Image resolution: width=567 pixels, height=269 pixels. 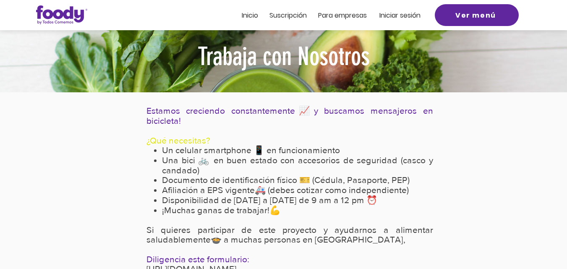 What do you see at coordinates (297, 150) in the screenshot?
I see `h6: Un celular smartphone 📱 en funcionamiento` at bounding box center [297, 150].